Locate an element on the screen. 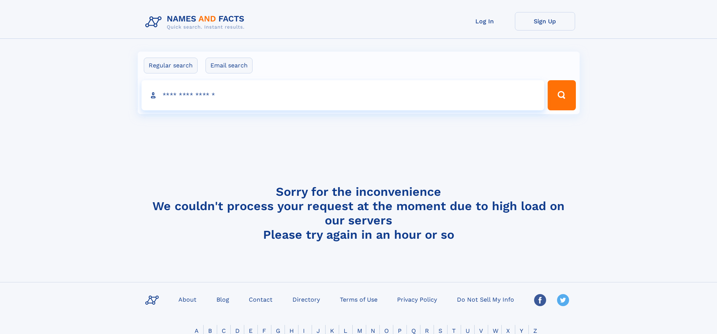  a: Blog is located at coordinates (223, 299).